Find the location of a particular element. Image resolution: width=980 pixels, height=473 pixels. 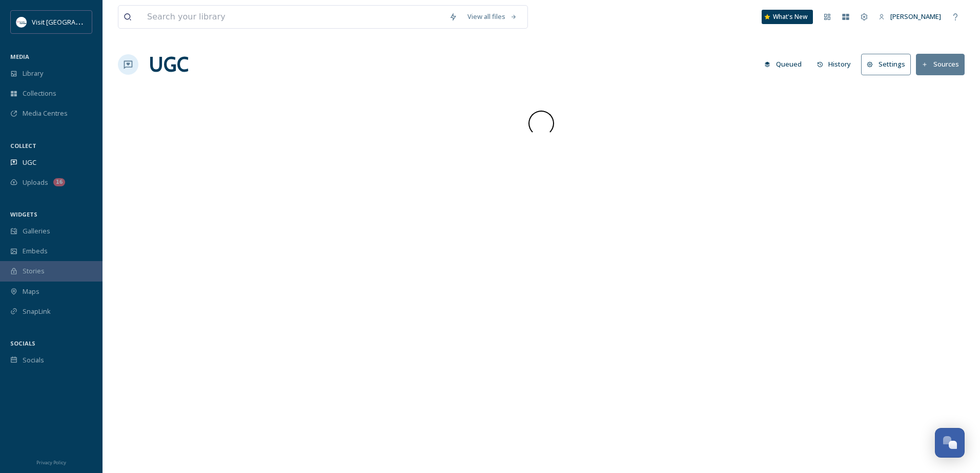

a: History is located at coordinates (836, 64).